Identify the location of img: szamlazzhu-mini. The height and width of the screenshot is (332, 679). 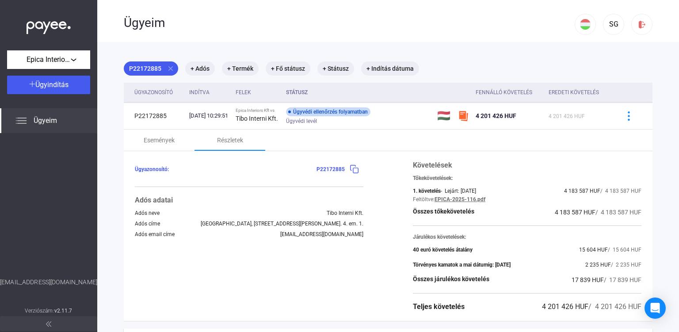
(463, 116).